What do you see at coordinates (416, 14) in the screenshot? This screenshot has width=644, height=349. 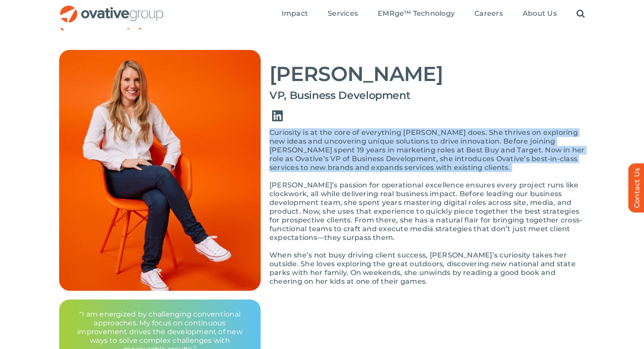 I see `a: EMRge™ Technology` at bounding box center [416, 14].